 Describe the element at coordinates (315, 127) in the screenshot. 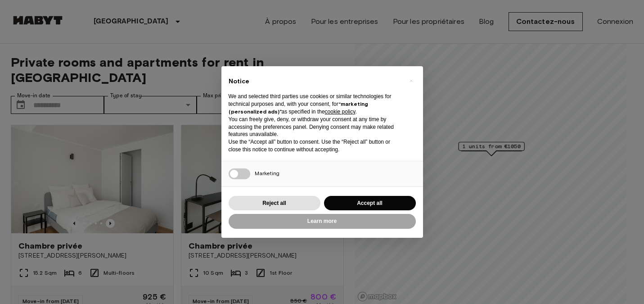

I see `p: You can freely give, deny, or withdraw your consent at any time by accessing the preferences pane...` at that location.